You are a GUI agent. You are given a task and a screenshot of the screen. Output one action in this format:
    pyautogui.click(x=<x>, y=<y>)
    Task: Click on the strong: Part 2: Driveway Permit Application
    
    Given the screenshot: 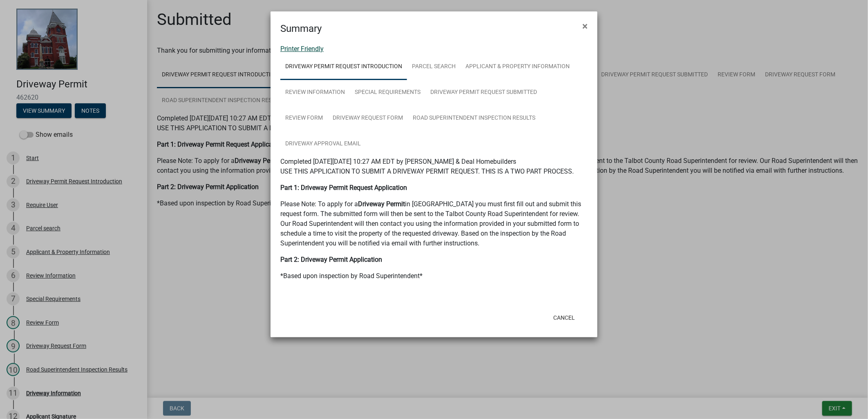 What is the action you would take?
    pyautogui.click(x=331, y=259)
    